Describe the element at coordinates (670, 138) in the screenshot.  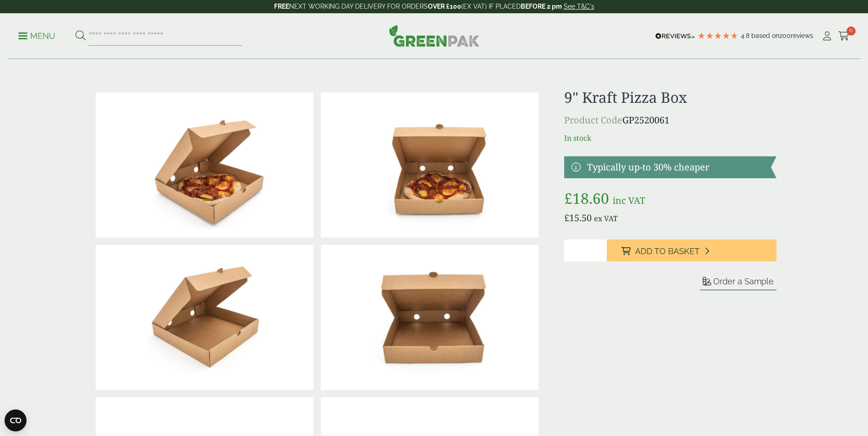
I see `p: In stock` at that location.